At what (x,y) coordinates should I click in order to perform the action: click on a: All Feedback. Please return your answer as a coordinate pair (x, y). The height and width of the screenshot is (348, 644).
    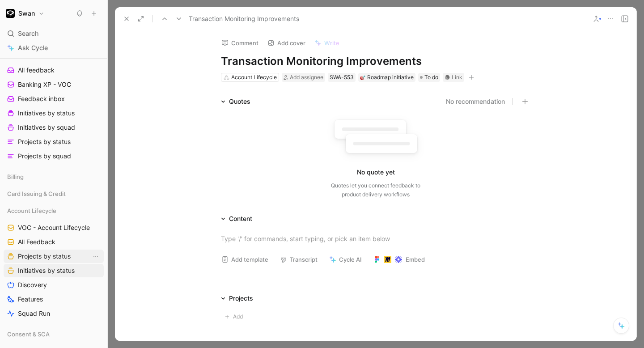
    Looking at the image, I should click on (54, 242).